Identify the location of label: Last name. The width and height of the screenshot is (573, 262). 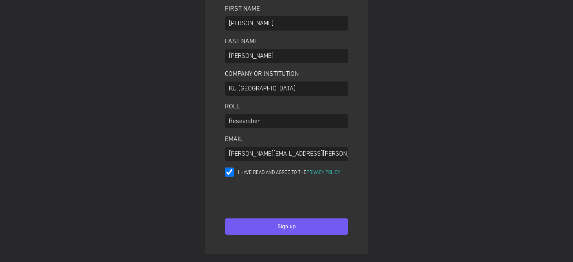
(286, 41).